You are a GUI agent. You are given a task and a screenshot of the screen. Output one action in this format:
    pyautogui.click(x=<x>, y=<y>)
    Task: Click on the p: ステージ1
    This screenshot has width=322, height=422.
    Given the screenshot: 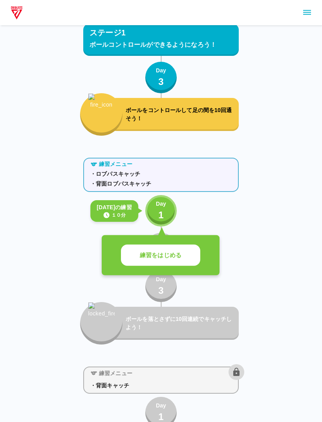 What is the action you would take?
    pyautogui.click(x=108, y=33)
    